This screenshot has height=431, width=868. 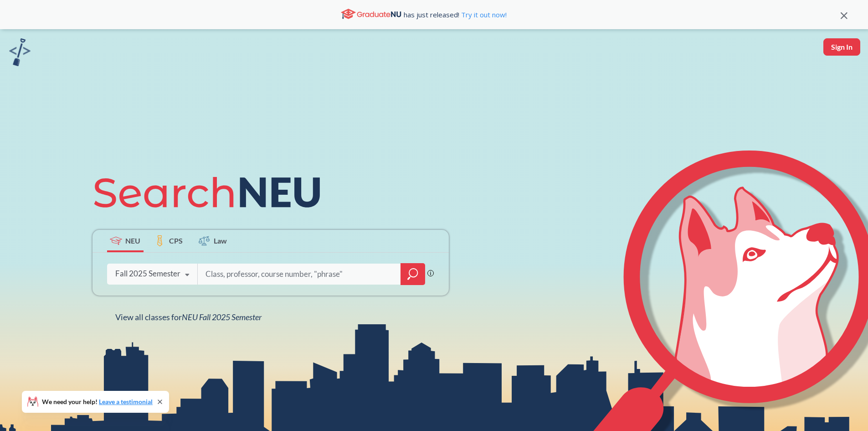 What do you see at coordinates (148, 274) in the screenshot?
I see `div: Fall 2025 Semester` at bounding box center [148, 274].